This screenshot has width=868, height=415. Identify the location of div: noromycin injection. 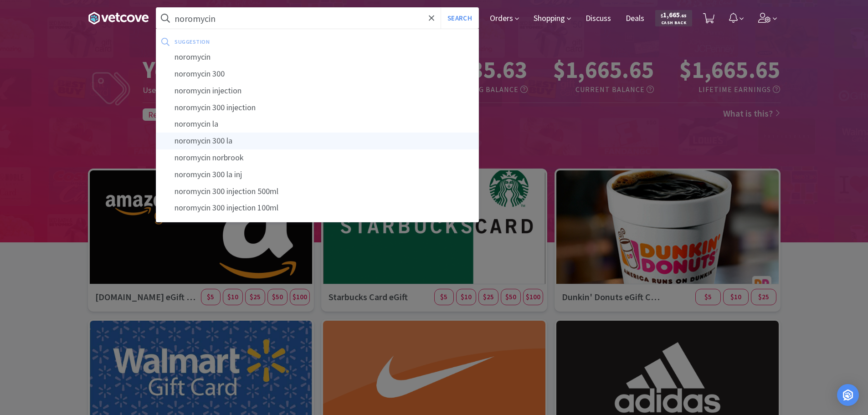
(317, 91).